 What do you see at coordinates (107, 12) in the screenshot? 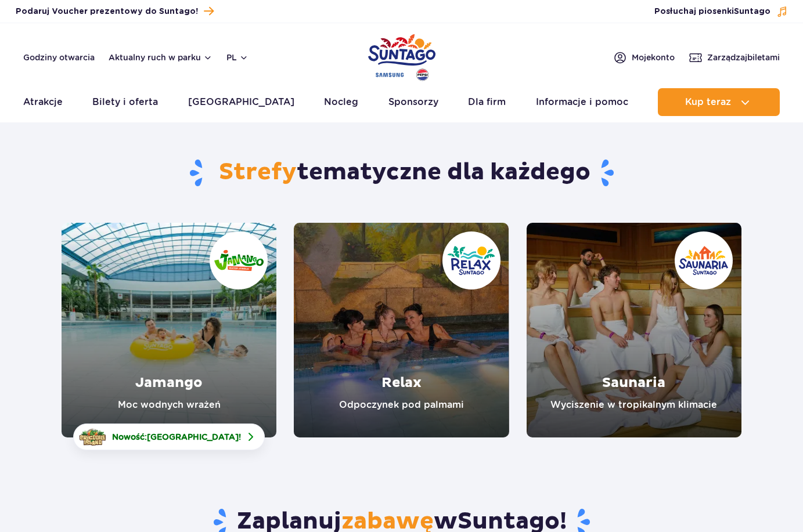
I see `span: Podaruj Voucher prezentowy do Suntago!` at bounding box center [107, 12].